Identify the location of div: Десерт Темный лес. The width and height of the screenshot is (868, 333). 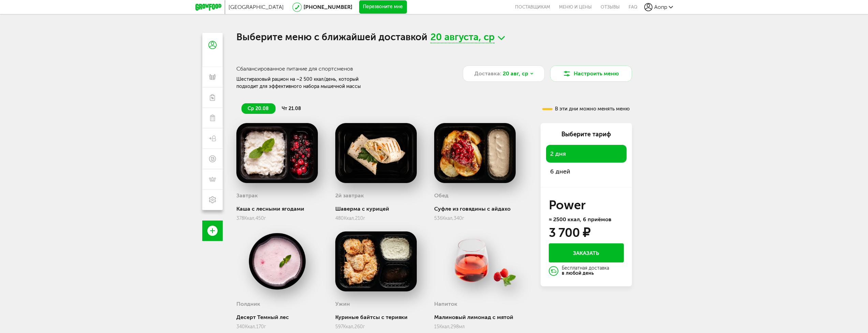
(277, 317).